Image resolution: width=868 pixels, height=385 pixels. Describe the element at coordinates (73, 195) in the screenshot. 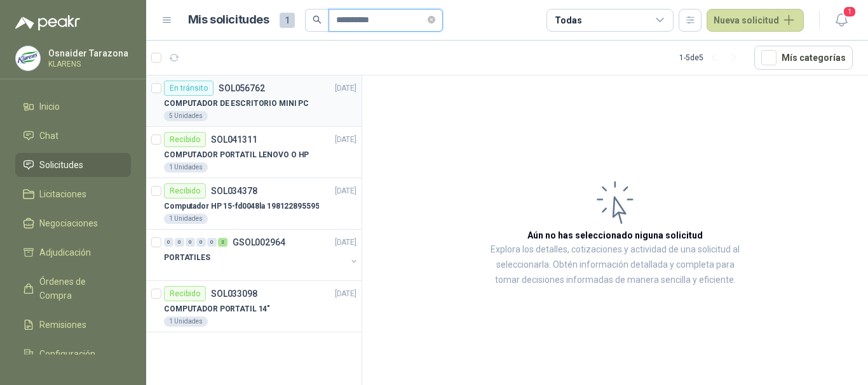

I see `a: Licitaciones` at that location.